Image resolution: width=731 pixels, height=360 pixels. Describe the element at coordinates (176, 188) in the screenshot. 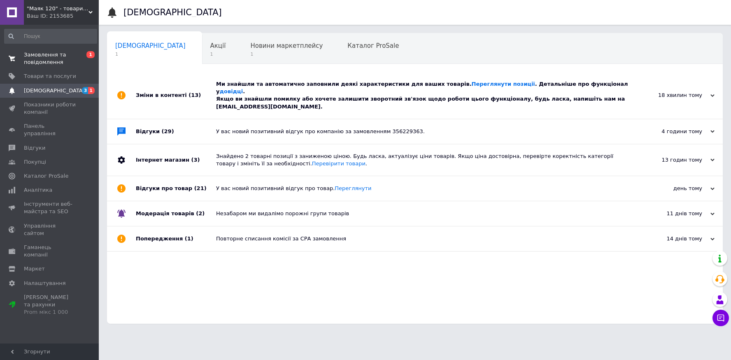

I see `div: Відгуки про товар` at that location.